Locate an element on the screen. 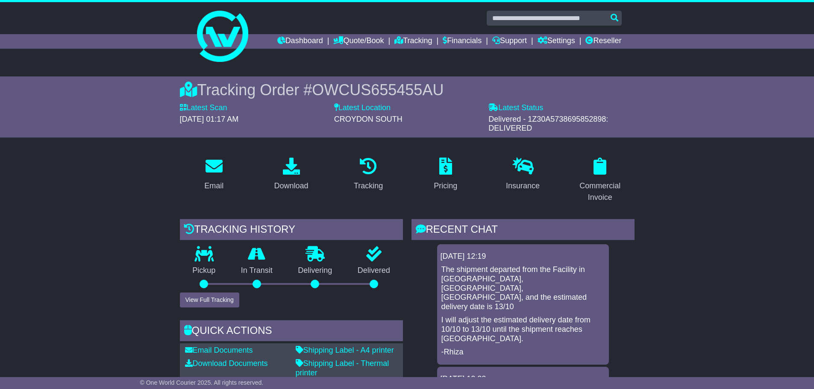  div: Pricing is located at coordinates (445, 186).